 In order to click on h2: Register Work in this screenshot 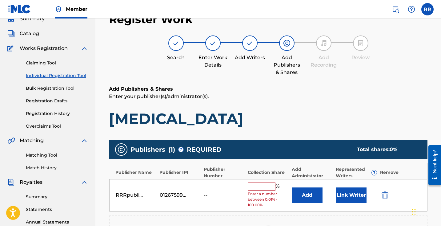, I will do `click(151, 19)`.